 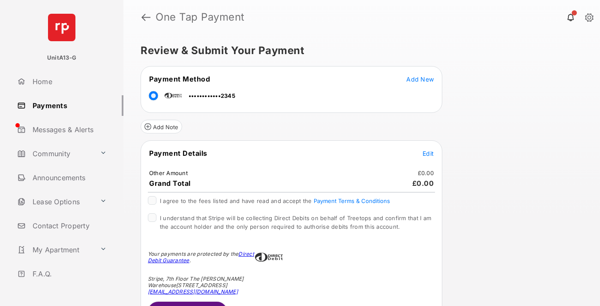 What do you see at coordinates (420, 79) in the screenshot?
I see `button: Add New` at bounding box center [420, 79].